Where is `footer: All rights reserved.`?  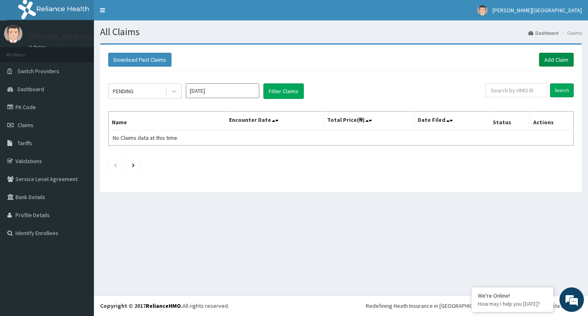
footer: All rights reserved. is located at coordinates (341, 305).